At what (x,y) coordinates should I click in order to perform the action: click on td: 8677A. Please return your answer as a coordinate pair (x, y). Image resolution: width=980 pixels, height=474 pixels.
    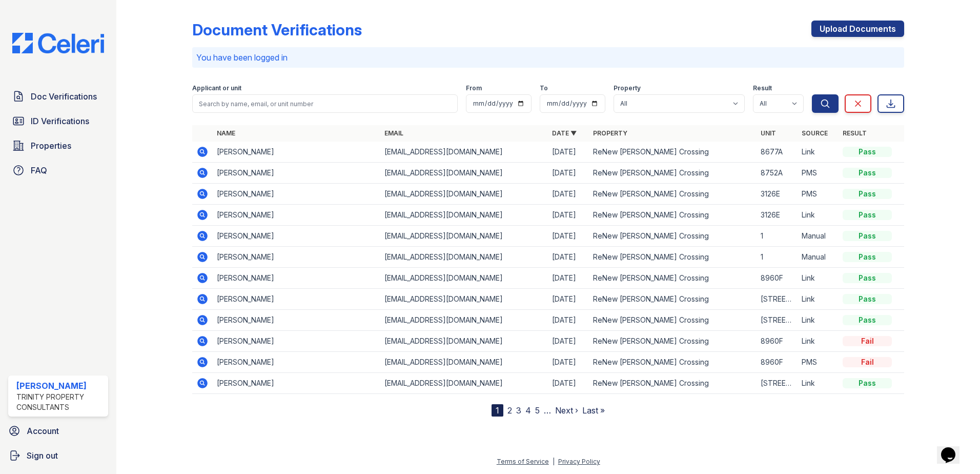
    Looking at the image, I should click on (777, 152).